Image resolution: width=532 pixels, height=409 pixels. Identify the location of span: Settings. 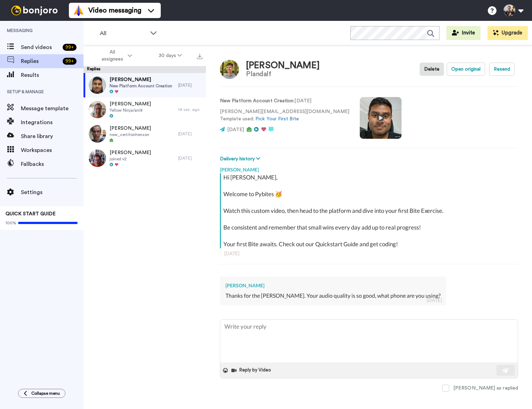
(52, 192).